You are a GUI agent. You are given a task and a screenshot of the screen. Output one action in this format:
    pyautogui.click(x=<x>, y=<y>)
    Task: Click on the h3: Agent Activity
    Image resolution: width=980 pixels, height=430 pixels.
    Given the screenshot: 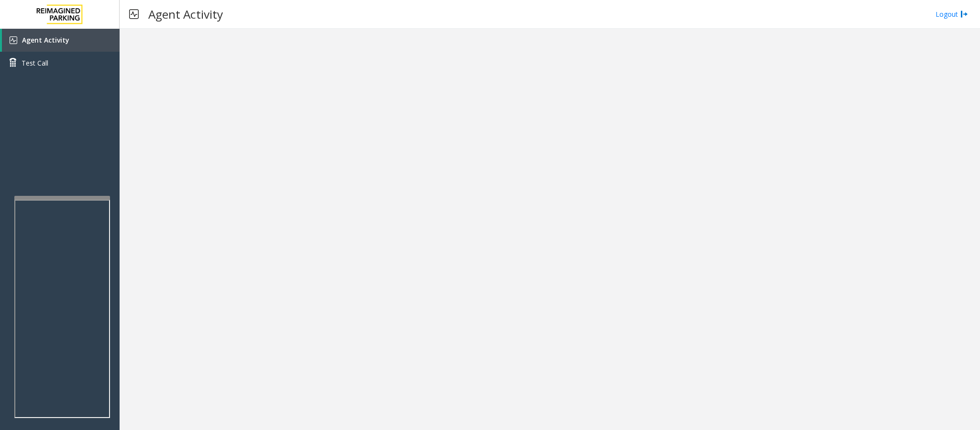 What is the action you would take?
    pyautogui.click(x=185, y=14)
    